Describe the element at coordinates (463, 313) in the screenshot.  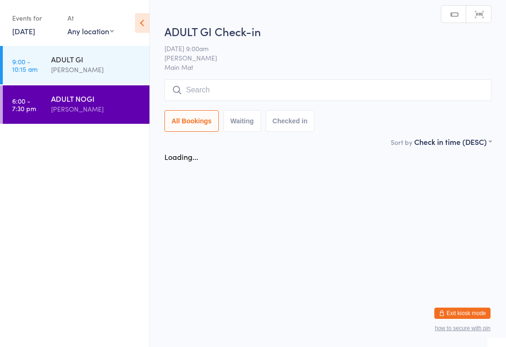
I see `button: Exit kiosk mode` at that location.